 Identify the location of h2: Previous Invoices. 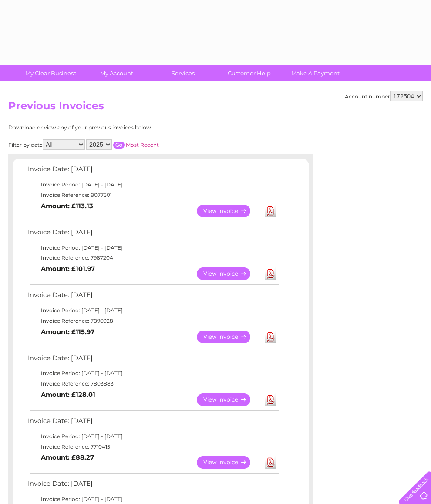
(216, 108).